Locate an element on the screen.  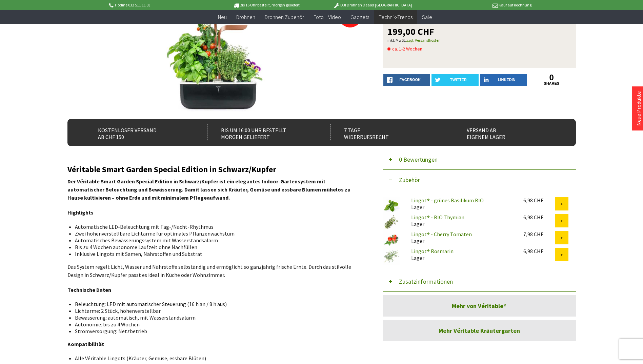
img: Lingot® - grünes Basilikum BIO is located at coordinates (391, 205).